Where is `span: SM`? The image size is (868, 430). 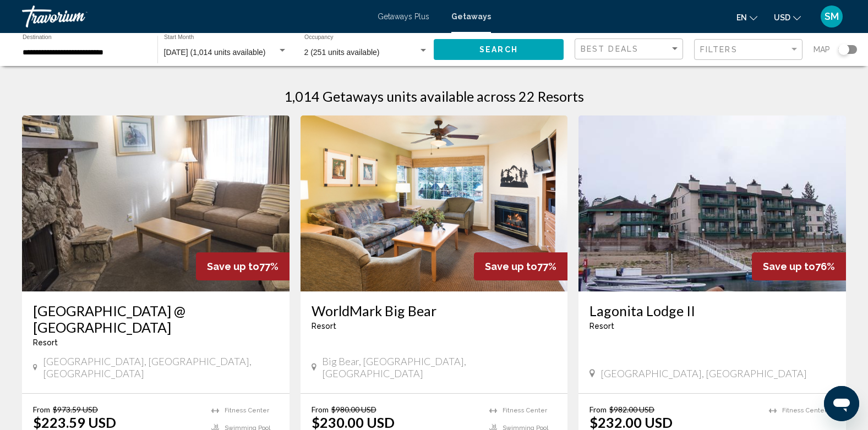
span: SM is located at coordinates (831, 17).